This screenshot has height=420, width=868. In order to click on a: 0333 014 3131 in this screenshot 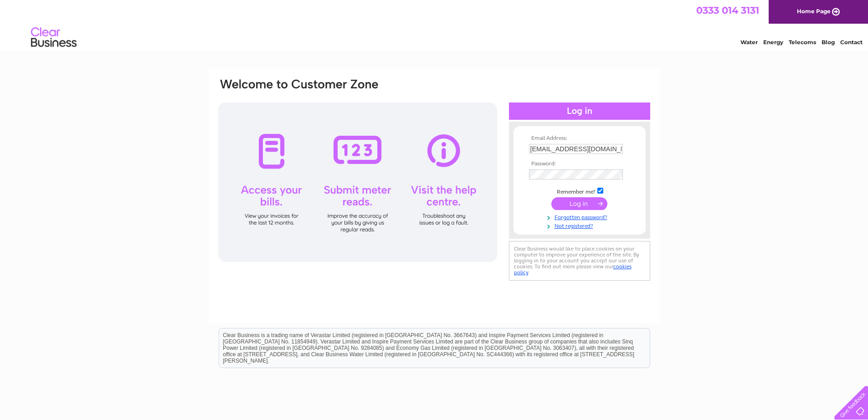, I will do `click(728, 10)`.